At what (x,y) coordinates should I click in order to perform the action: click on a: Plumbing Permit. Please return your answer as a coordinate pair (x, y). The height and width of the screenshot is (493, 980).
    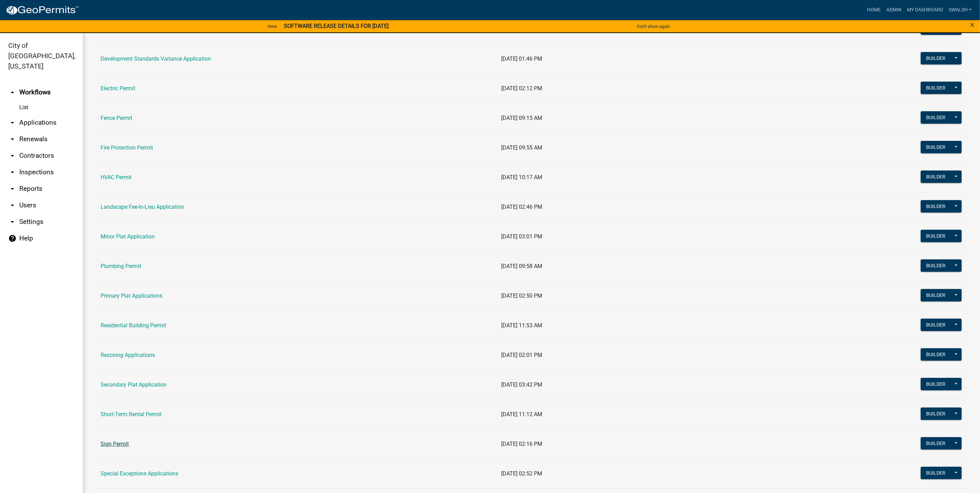
    Looking at the image, I should click on (121, 266).